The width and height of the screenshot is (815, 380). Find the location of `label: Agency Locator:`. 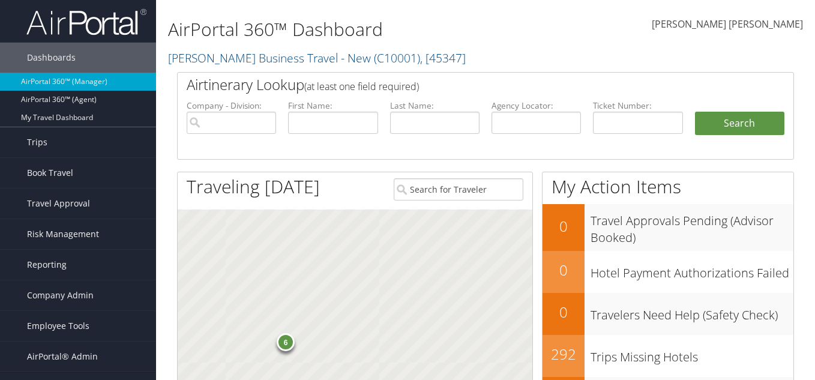

label: Agency Locator: is located at coordinates (536, 106).